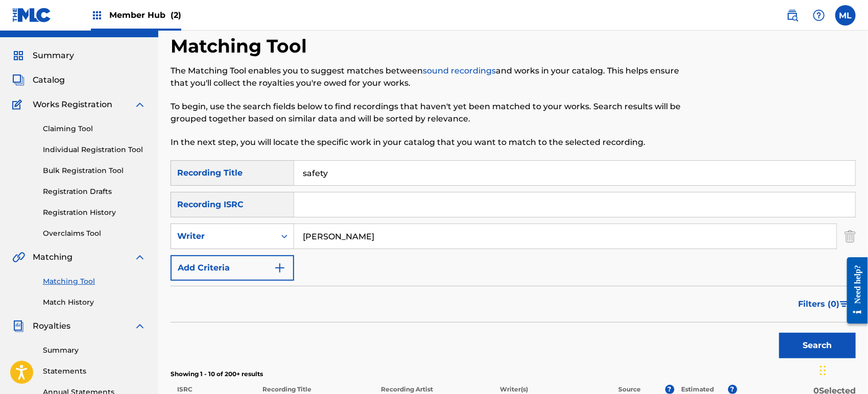 This screenshot has width=868, height=394. Describe the element at coordinates (95, 212) in the screenshot. I see `a: Registration History` at that location.